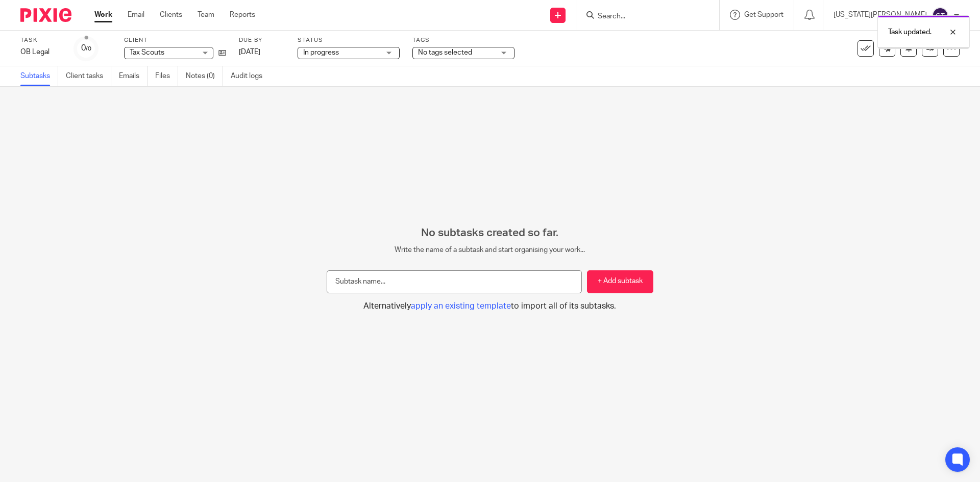  I want to click on a: Reports, so click(242, 15).